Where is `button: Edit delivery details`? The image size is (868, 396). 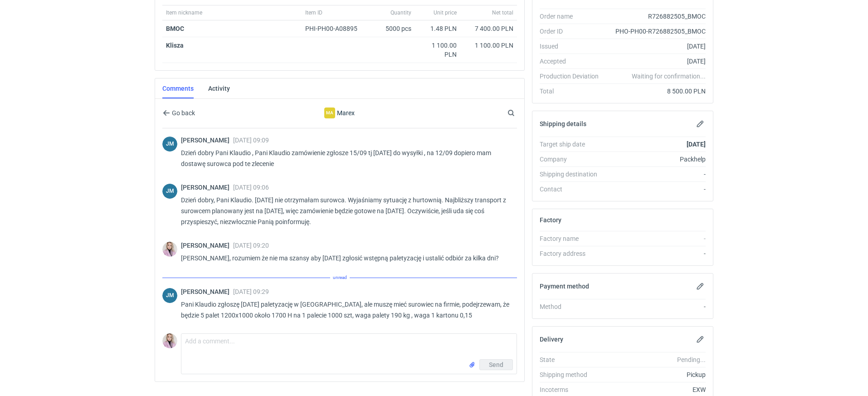
button: Edit delivery details is located at coordinates (700, 339).